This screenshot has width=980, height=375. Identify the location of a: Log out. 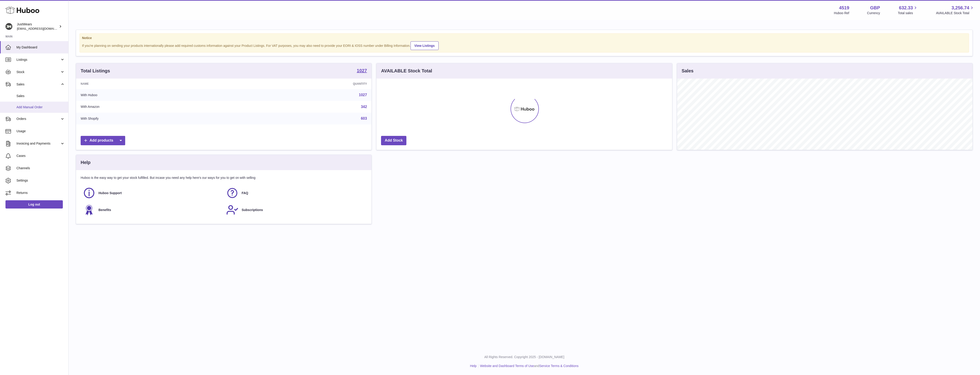
(34, 204).